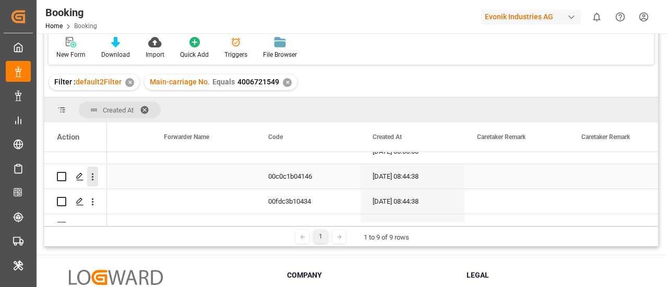 The image size is (668, 287). What do you see at coordinates (531, 17) in the screenshot?
I see `div: Evonik Industries AG` at bounding box center [531, 17].